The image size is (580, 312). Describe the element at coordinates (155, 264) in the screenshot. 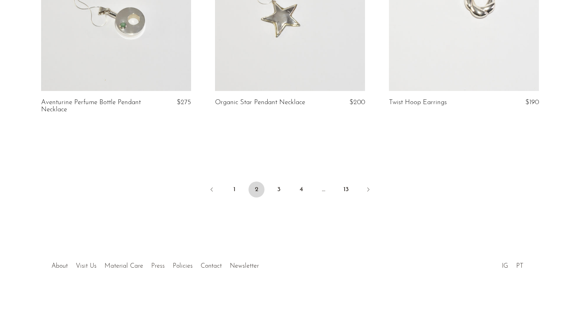

I see `ul: Quick links` at that location.